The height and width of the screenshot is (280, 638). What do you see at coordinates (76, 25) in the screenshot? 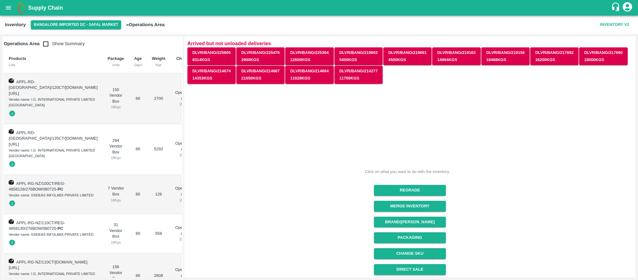
I see `button: Select DC` at bounding box center [76, 25].